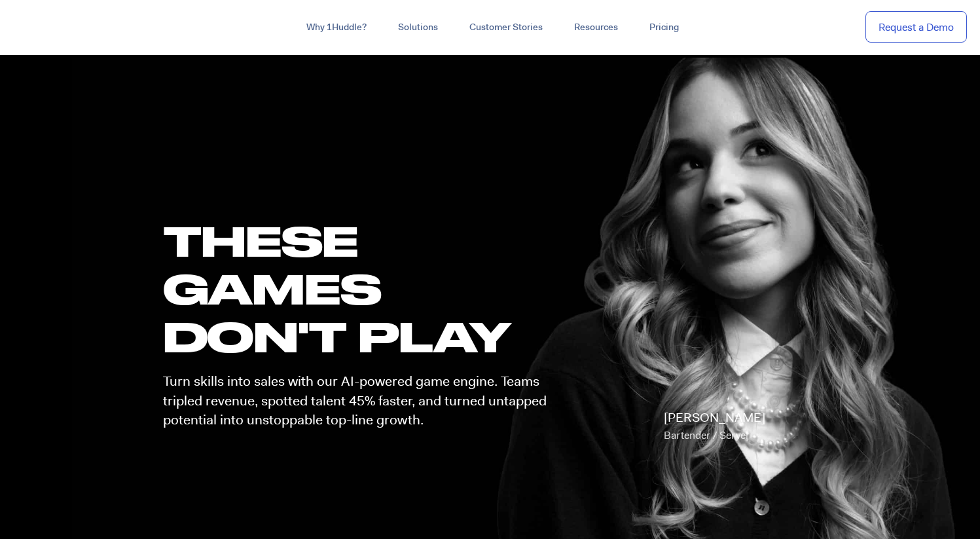  Describe the element at coordinates (506, 27) in the screenshot. I see `a: Customer Stories` at that location.